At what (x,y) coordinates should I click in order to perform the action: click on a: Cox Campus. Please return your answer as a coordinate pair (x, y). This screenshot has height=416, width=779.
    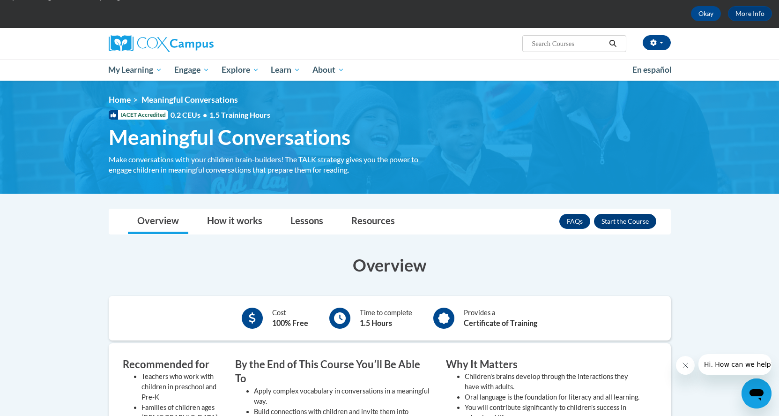
    Looking at the image, I should click on (198, 44).